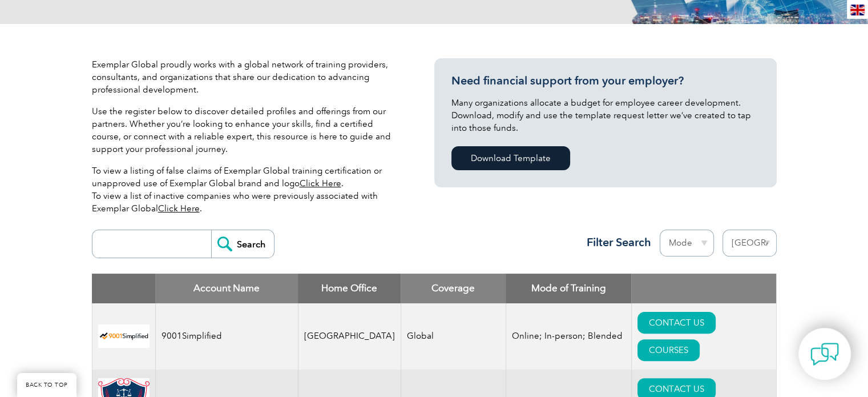 This screenshot has width=868, height=397. Describe the element at coordinates (453, 288) in the screenshot. I see `th: Coverage: activate to sort column ascending` at that location.